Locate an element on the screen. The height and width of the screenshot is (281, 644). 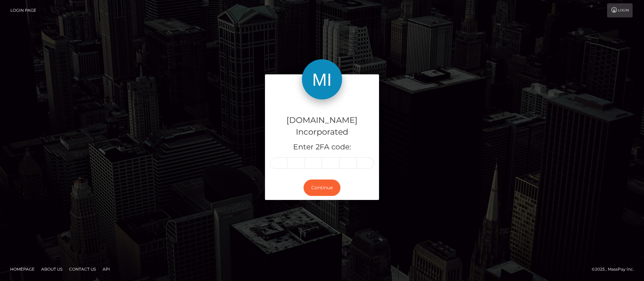
a: Contact Us is located at coordinates (82, 268).